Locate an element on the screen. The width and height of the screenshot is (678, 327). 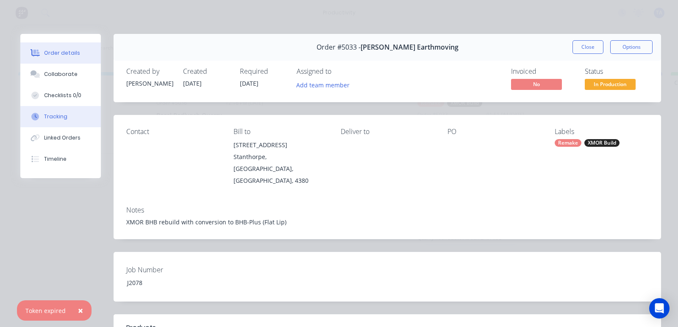
div: Checklists 0/0 is located at coordinates (63, 95).